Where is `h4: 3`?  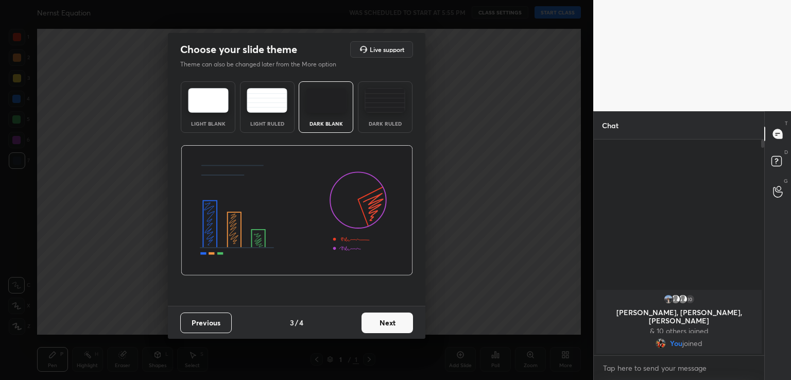
h4: 3 is located at coordinates (292, 322).